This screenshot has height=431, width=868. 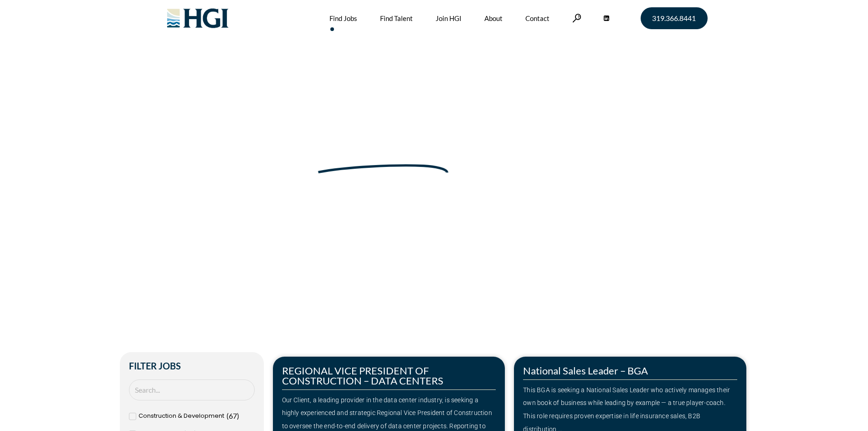 I want to click on input: Search Job, so click(x=192, y=389).